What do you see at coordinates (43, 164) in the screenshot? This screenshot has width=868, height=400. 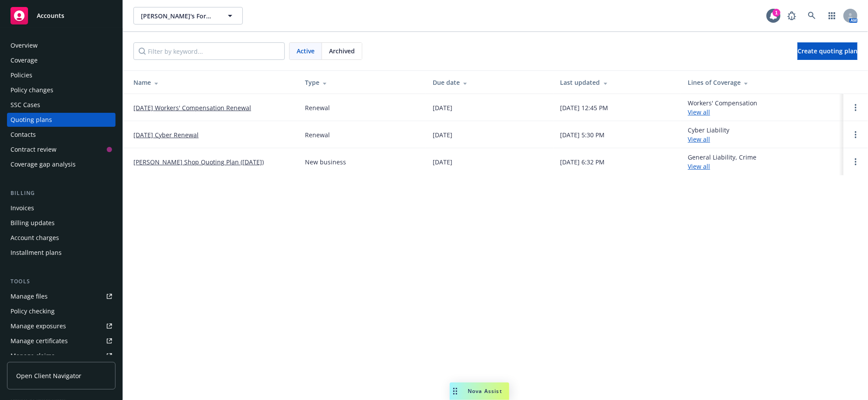 I see `div: Coverage gap analysis` at bounding box center [43, 164].